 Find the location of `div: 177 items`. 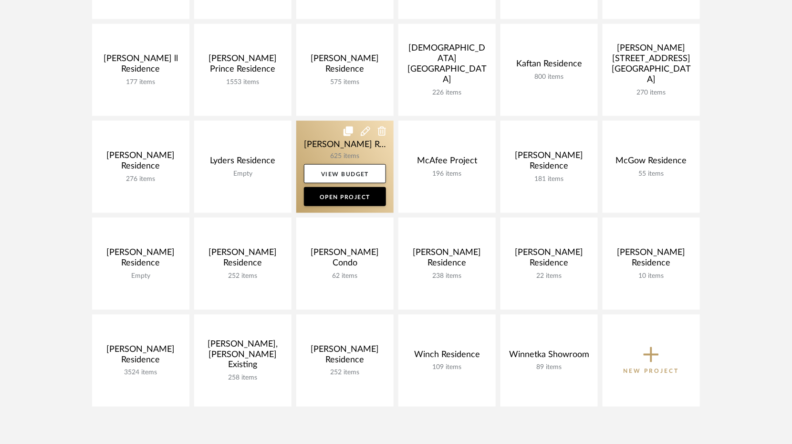

div: 177 items is located at coordinates (141, 82).